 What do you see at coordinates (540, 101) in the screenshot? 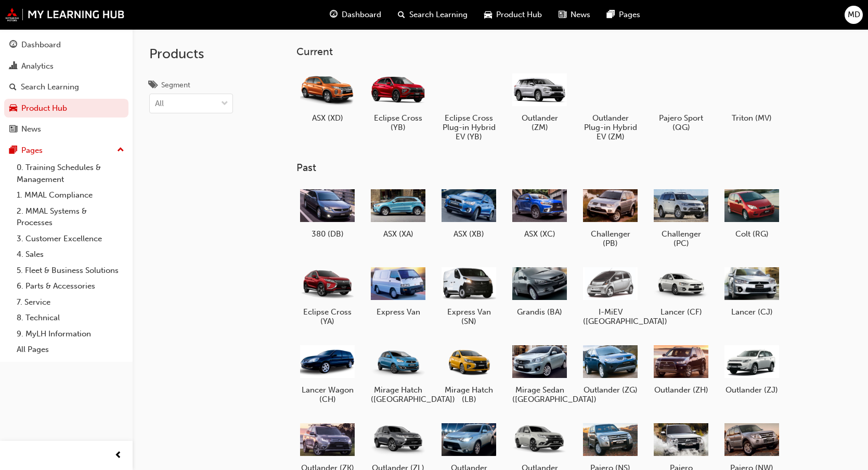
I see `a: Outlander (ZM)` at bounding box center [540, 101].